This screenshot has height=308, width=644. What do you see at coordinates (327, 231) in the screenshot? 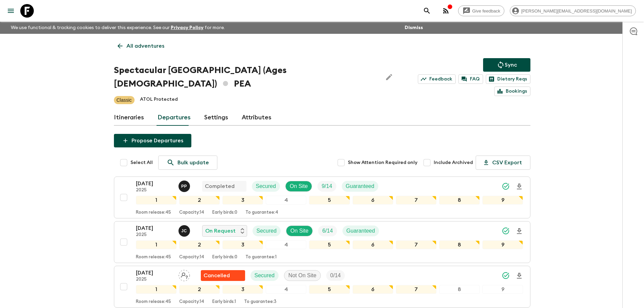
I see `p: 6 / 14` at bounding box center [327, 231].